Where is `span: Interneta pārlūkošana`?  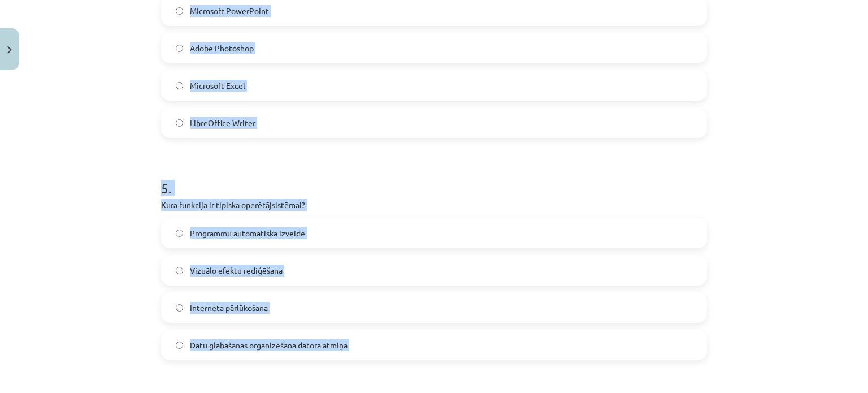
span: Interneta pārlūkošana is located at coordinates (229, 307).